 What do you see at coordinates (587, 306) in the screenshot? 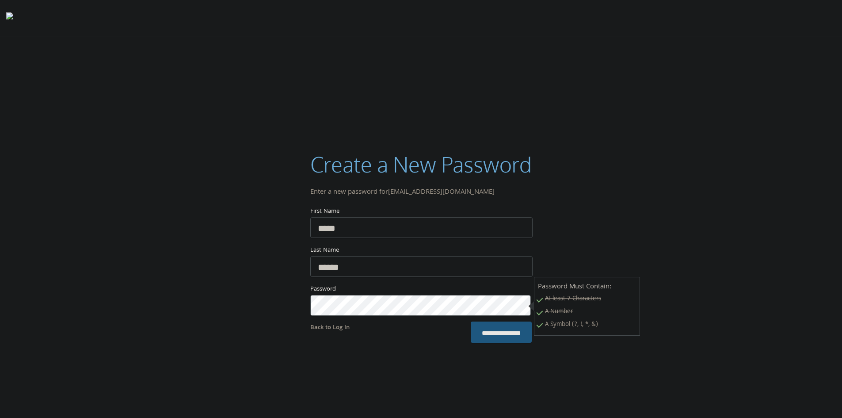
I see `div: Password Must Contain:` at bounding box center [587, 306].